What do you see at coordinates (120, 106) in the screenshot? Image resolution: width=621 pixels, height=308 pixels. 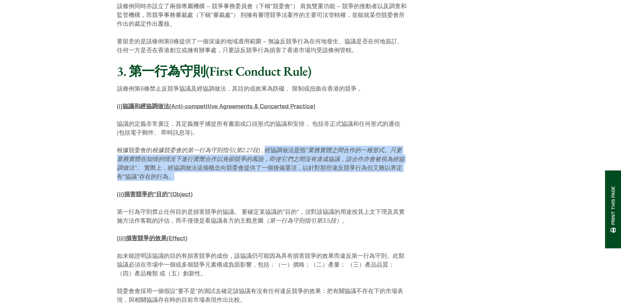 I see `u: (i)` at bounding box center [120, 106].